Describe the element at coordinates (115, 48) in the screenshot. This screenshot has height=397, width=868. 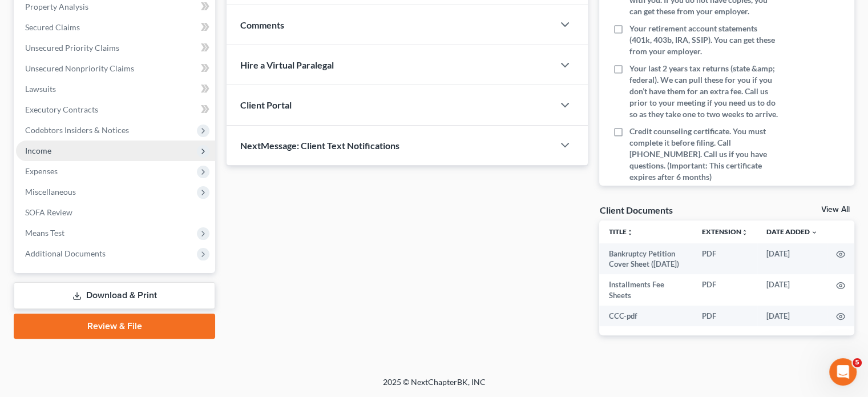
I see `a: Unsecured Priority Claims` at that location.